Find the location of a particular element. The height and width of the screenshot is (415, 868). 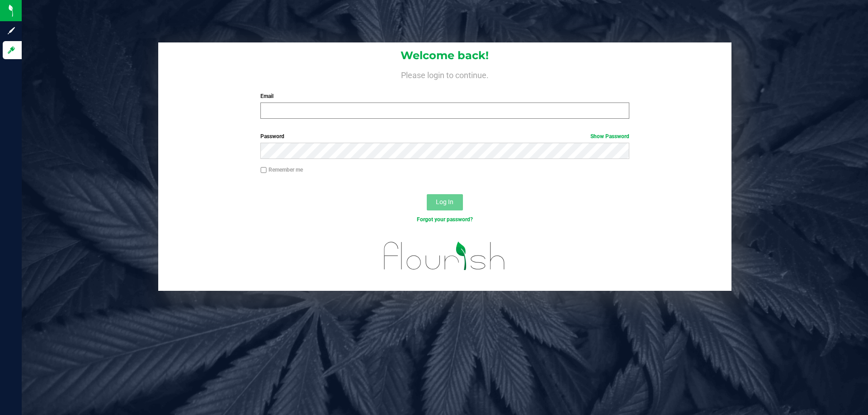

input: Remember me is located at coordinates (263, 170).